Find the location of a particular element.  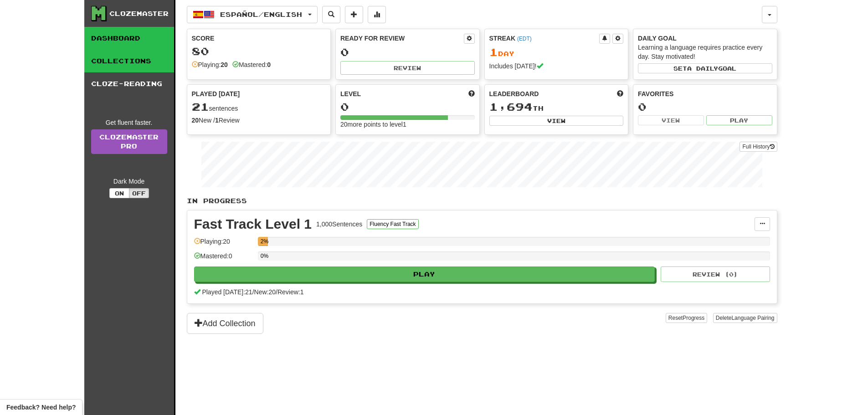

a: ClozemasterPro is located at coordinates (129, 142).